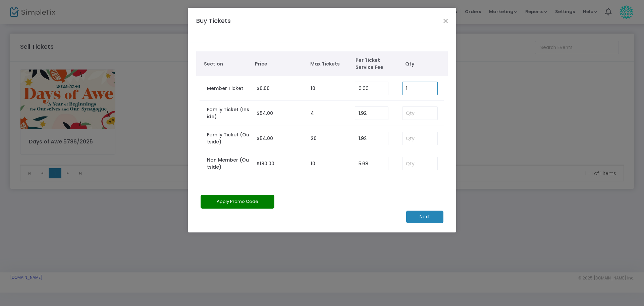 The height and width of the screenshot is (306, 644). Describe the element at coordinates (425, 217) in the screenshot. I see `m-button: Next` at that location.